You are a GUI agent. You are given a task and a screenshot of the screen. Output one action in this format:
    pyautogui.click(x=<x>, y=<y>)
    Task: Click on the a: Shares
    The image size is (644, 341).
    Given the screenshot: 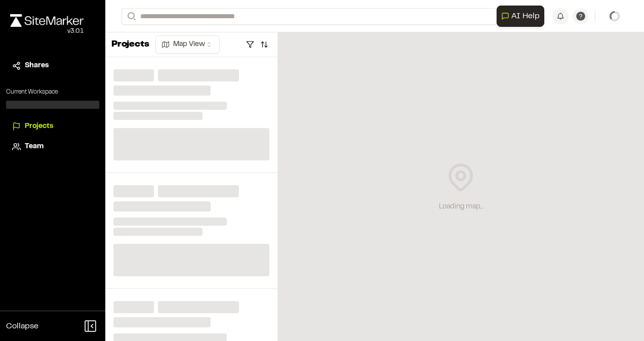 What is the action you would take?
    pyautogui.click(x=53, y=66)
    